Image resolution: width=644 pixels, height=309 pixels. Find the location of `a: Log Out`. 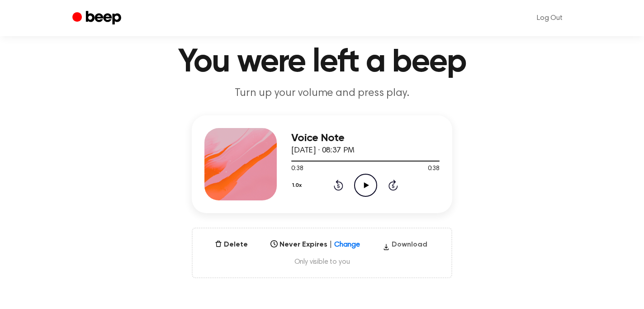

a: Log Out is located at coordinates (549, 18).